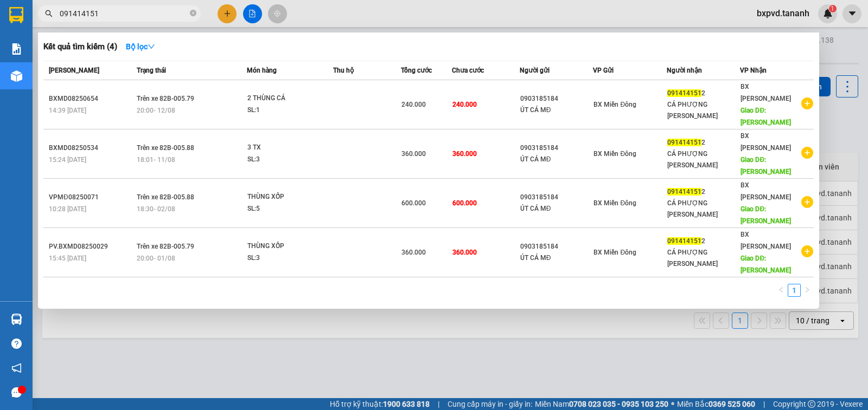  Describe the element at coordinates (794, 290) in the screenshot. I see `a: 1` at that location.